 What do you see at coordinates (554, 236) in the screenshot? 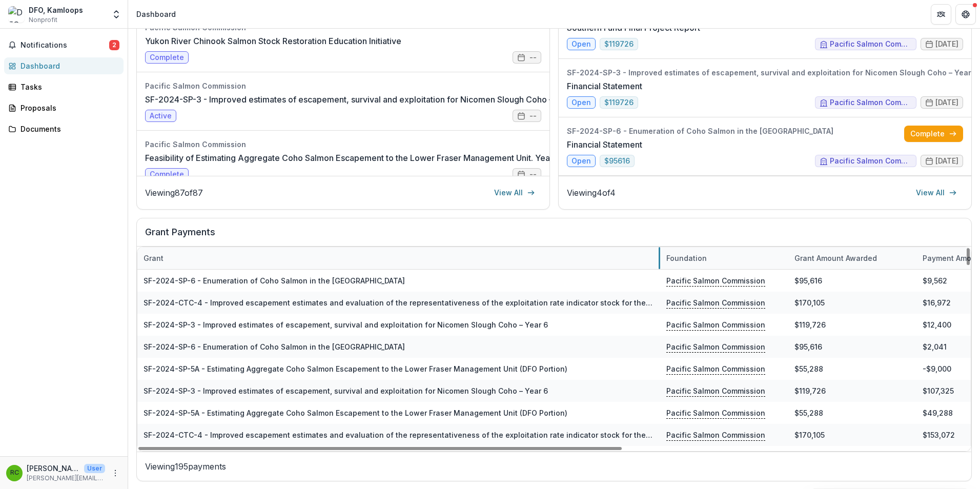
I see `h2: Grant Payments` at bounding box center [554, 236].